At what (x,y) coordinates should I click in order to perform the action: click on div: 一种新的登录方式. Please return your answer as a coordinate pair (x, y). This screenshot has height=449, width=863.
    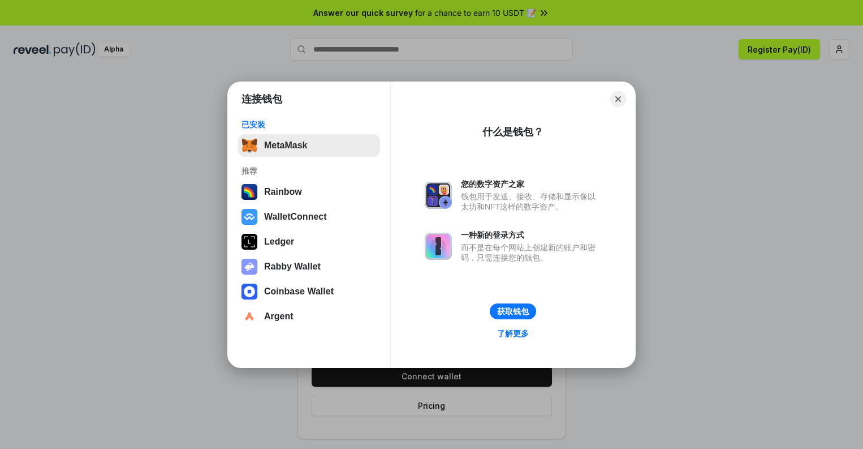
    Looking at the image, I should click on (531, 235).